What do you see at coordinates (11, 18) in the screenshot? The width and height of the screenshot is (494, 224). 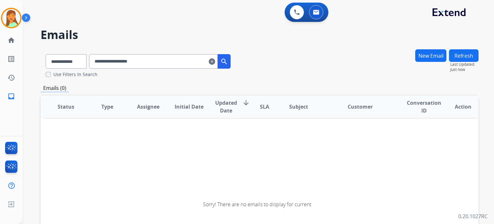 I see `img: avatar` at bounding box center [11, 18].